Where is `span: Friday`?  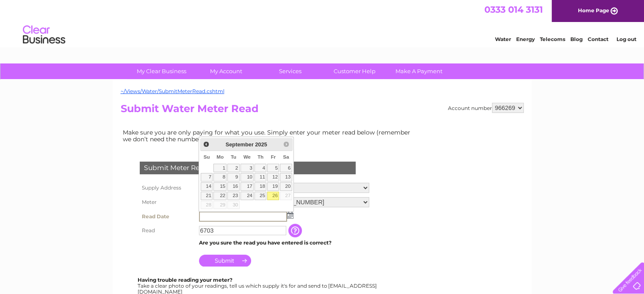 span: Friday is located at coordinates (273, 157).